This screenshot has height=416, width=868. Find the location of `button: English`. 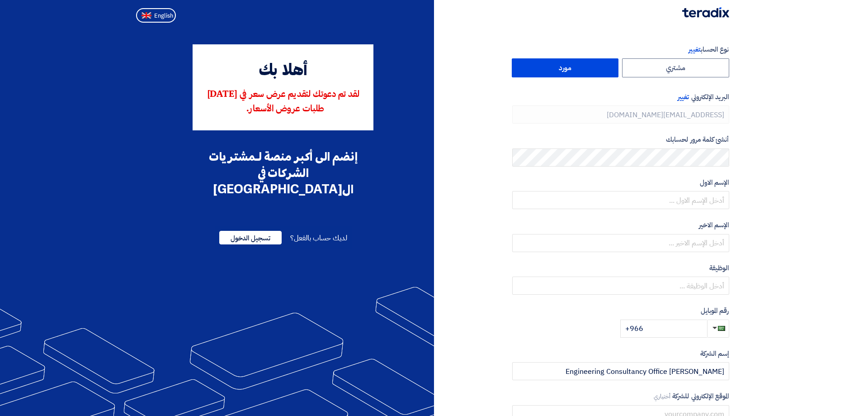

button: English is located at coordinates (156, 16).